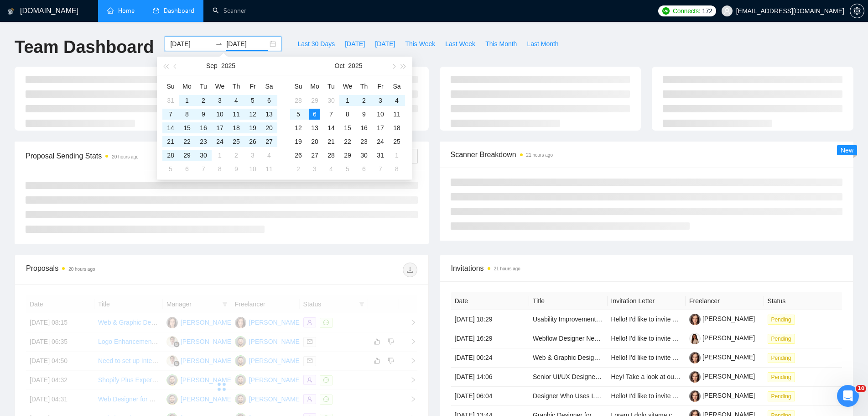  What do you see at coordinates (298, 169) in the screenshot?
I see `td: 2025-11-02` at bounding box center [298, 169].